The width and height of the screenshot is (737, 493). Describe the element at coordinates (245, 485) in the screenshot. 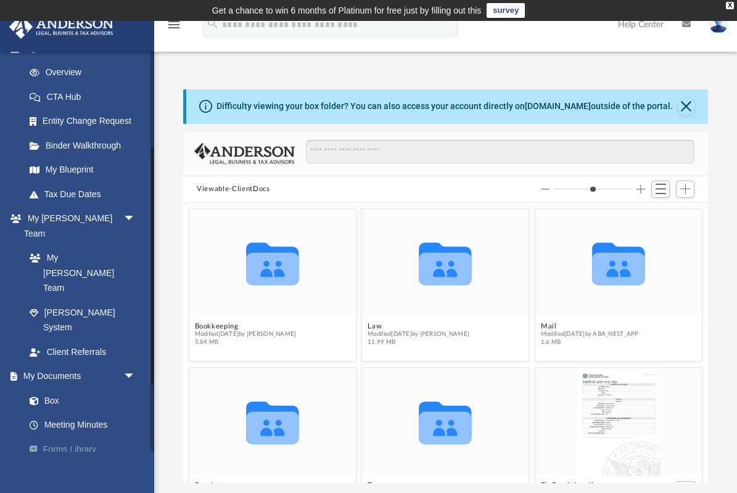

I see `button: Receipts` at that location.